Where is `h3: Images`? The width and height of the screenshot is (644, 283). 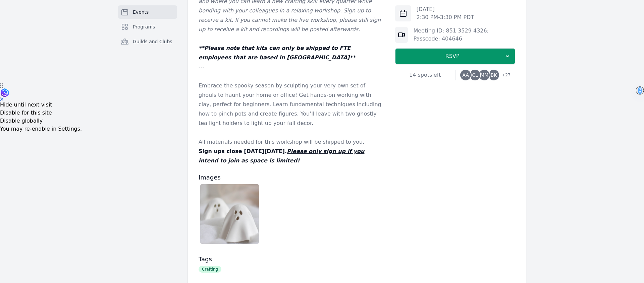
h3: Images is located at coordinates (292, 177).